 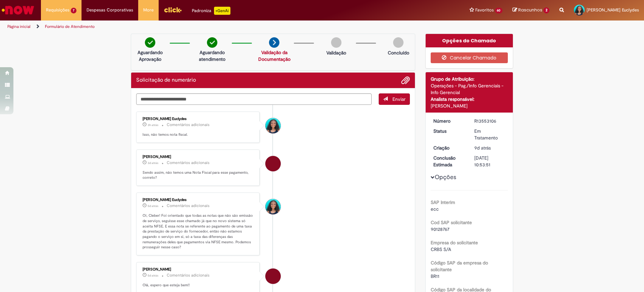 What do you see at coordinates (490, 148) in the screenshot?
I see `div: 21/09/2025 14:08:06` at bounding box center [490, 148].